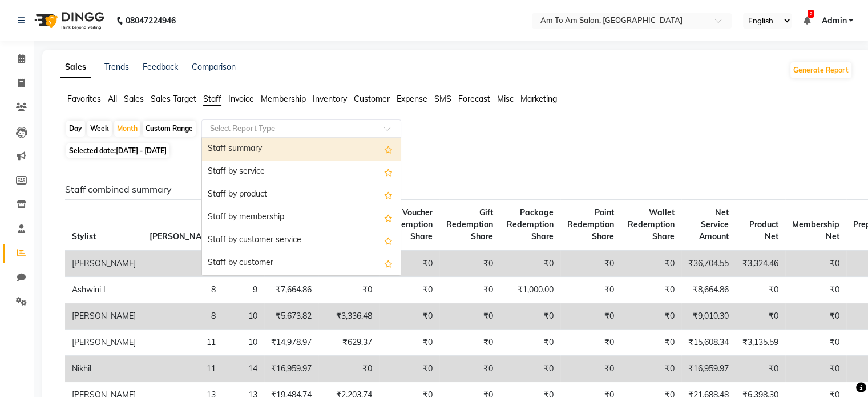 This screenshot has width=868, height=397. Describe the element at coordinates (283, 99) in the screenshot. I see `span: Membership` at that location.